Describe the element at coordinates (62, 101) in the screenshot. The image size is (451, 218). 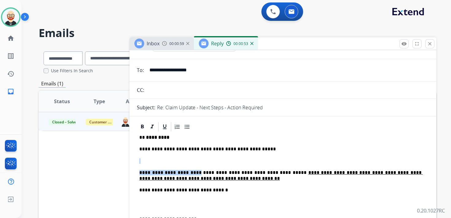
I see `span: Status` at that location.